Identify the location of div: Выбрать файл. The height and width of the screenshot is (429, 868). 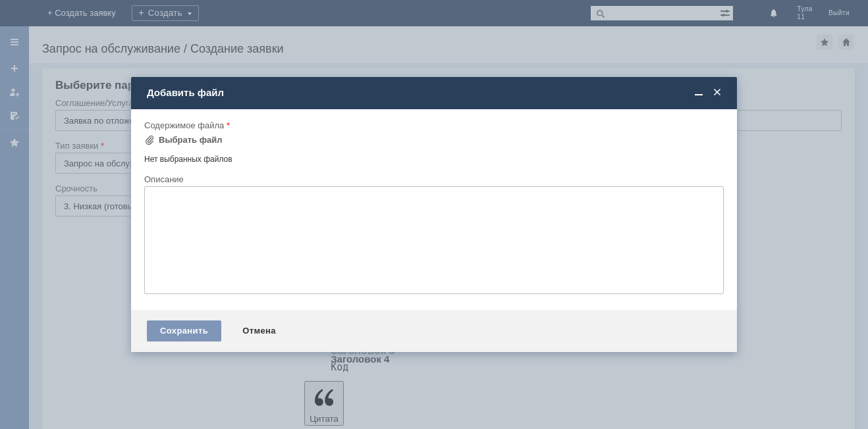
(190, 140).